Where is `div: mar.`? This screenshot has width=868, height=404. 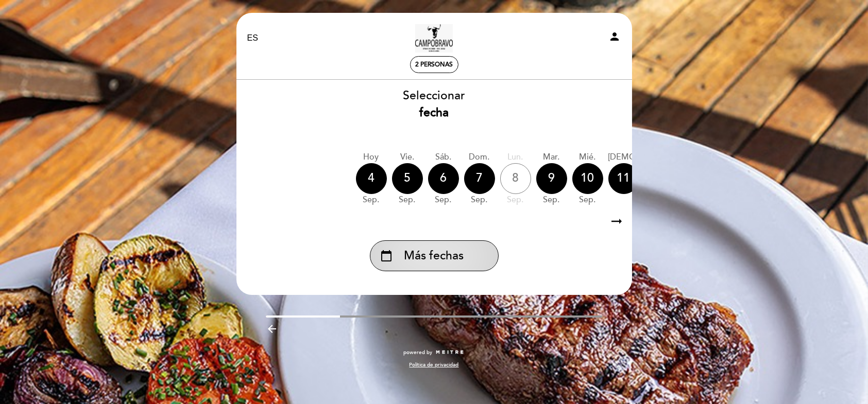
div: mar. is located at coordinates (552, 157).